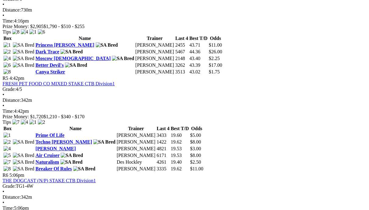 Image resolution: width=369 pixels, height=210 pixels. Describe the element at coordinates (5, 78) in the screenshot. I see `span: R5` at that location.